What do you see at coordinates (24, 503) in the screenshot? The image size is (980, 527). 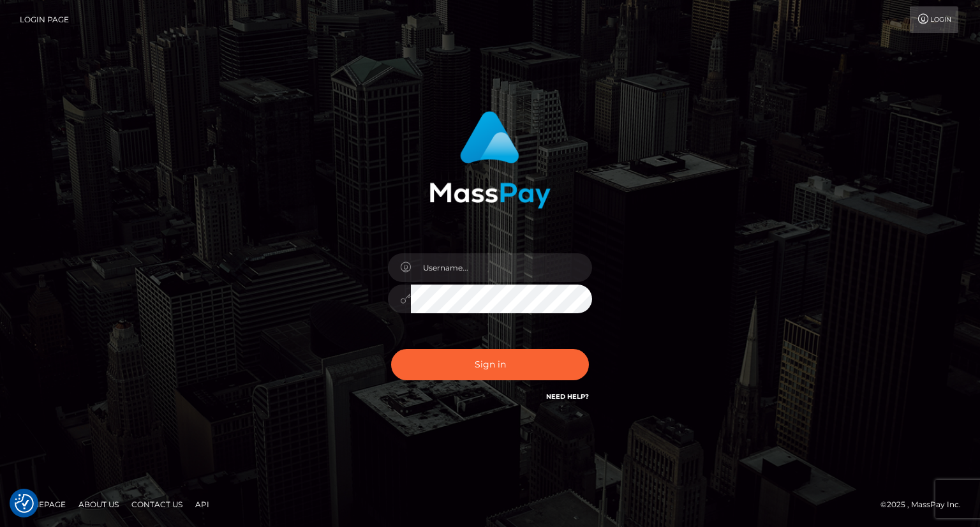 I see `button: Consent Preferences` at bounding box center [24, 503].